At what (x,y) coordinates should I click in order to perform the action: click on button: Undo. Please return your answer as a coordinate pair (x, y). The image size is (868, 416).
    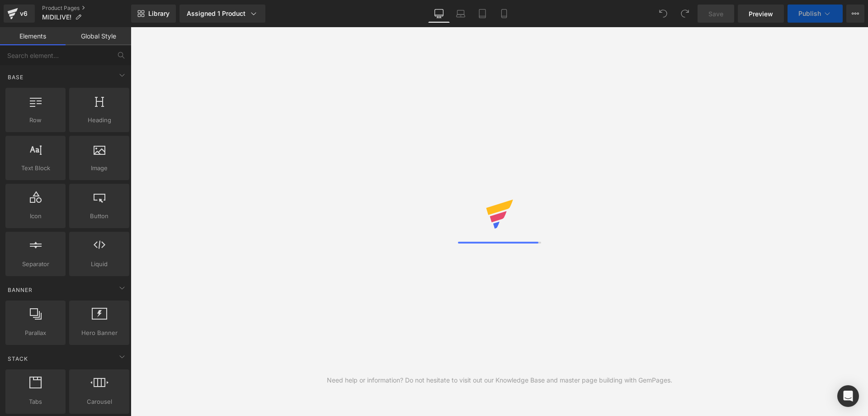
    Looking at the image, I should click on (663, 13).